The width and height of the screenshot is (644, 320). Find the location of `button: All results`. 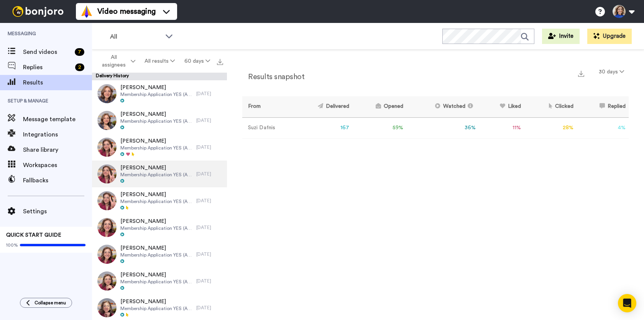

button: All results is located at coordinates (159, 61).